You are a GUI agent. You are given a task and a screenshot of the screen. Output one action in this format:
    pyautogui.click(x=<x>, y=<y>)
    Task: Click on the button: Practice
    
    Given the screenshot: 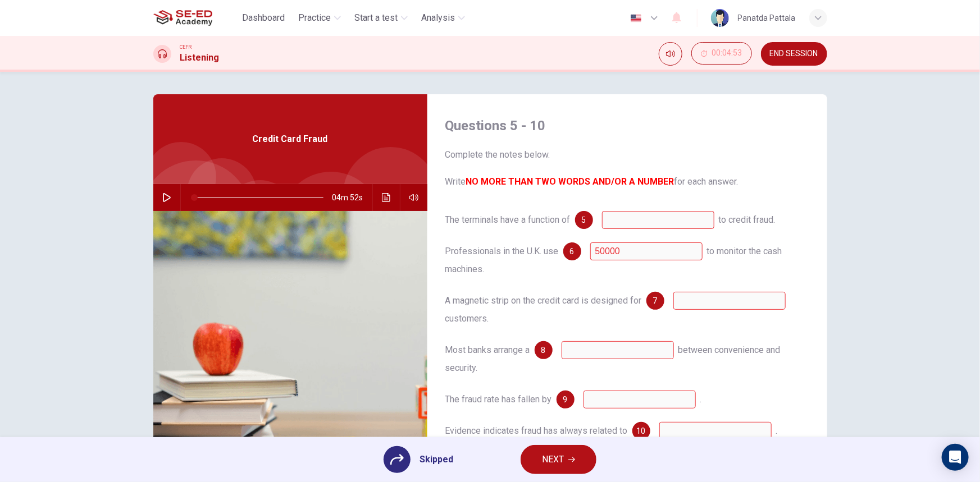 What is the action you would take?
    pyautogui.click(x=319, y=18)
    